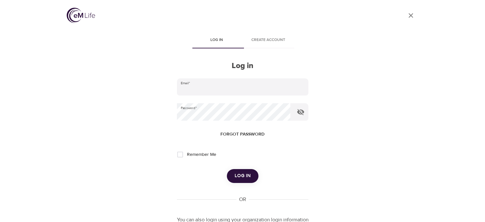  What do you see at coordinates (243, 66) in the screenshot?
I see `h2: Log in` at bounding box center [243, 66].